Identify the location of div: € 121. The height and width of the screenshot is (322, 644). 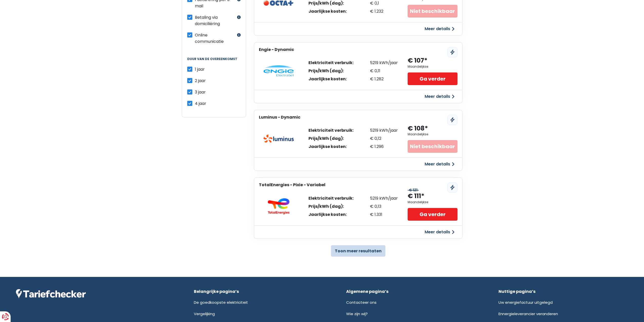
(413, 190).